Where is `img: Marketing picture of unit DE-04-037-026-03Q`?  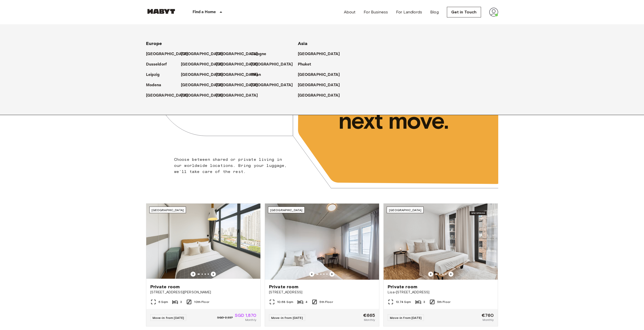
img: Marketing picture of unit DE-04-037-026-03Q is located at coordinates (322, 242).